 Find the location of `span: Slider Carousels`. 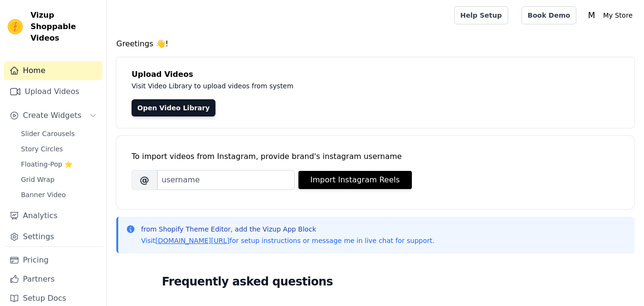

span: Slider Carousels is located at coordinates (48, 134).